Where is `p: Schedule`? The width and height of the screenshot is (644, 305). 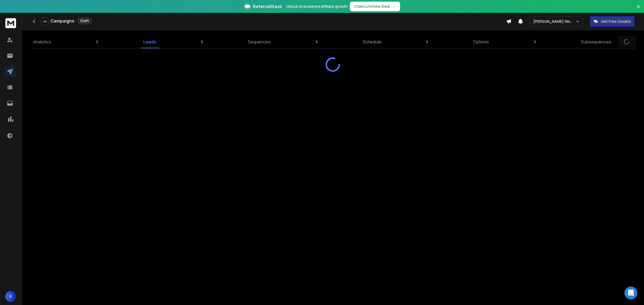
p: Schedule is located at coordinates (372, 42).